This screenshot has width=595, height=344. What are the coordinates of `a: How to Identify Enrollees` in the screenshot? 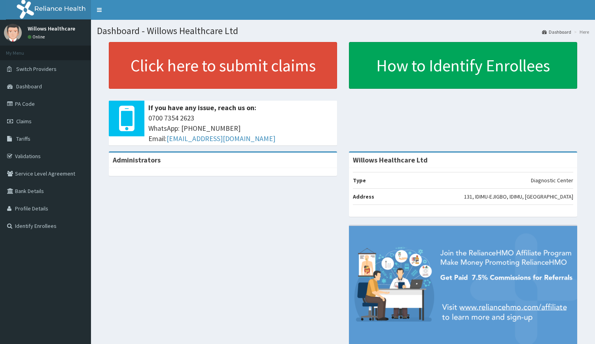 It's located at (463, 65).